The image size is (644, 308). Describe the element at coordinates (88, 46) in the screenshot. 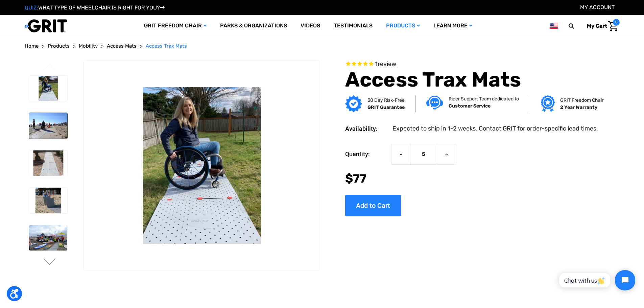

I see `span: Mobility` at that location.